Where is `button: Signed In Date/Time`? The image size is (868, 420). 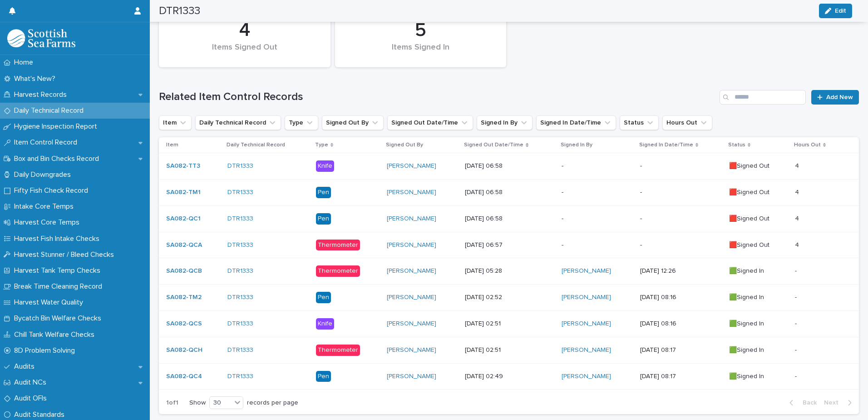
button: Signed In Date/Time is located at coordinates (576, 123).